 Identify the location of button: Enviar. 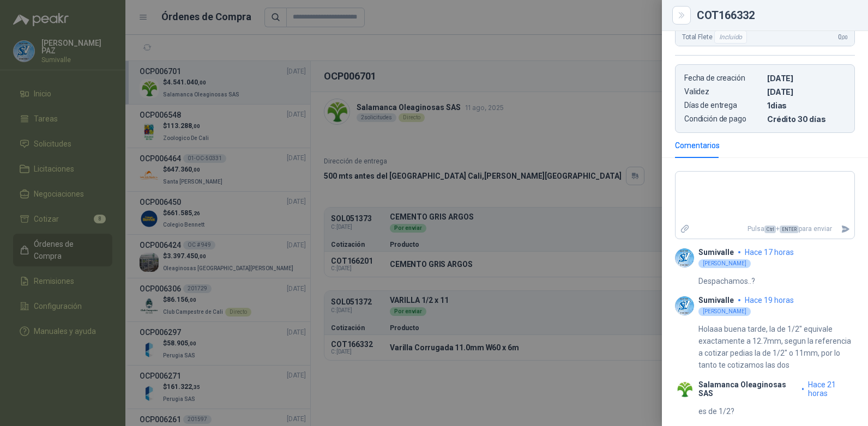
(845, 229).